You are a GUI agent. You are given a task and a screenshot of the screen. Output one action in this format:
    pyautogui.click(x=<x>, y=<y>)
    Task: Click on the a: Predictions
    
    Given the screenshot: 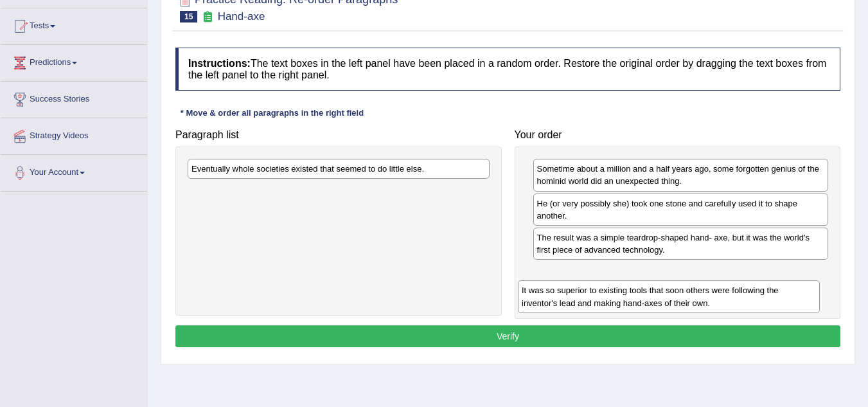 What is the action you would take?
    pyautogui.click(x=74, y=61)
    